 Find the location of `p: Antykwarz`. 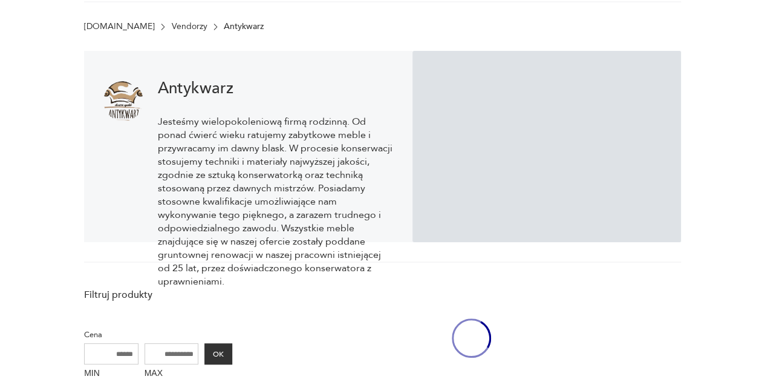

p: Antykwarz is located at coordinates (244, 27).